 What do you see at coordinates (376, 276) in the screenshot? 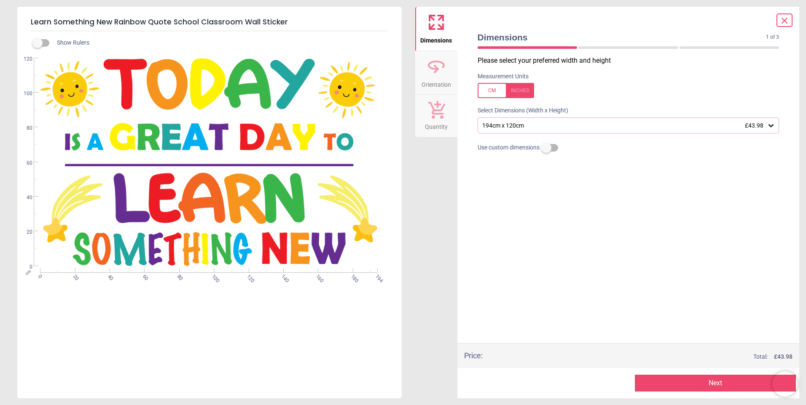
I see `span: 194` at bounding box center [376, 276].